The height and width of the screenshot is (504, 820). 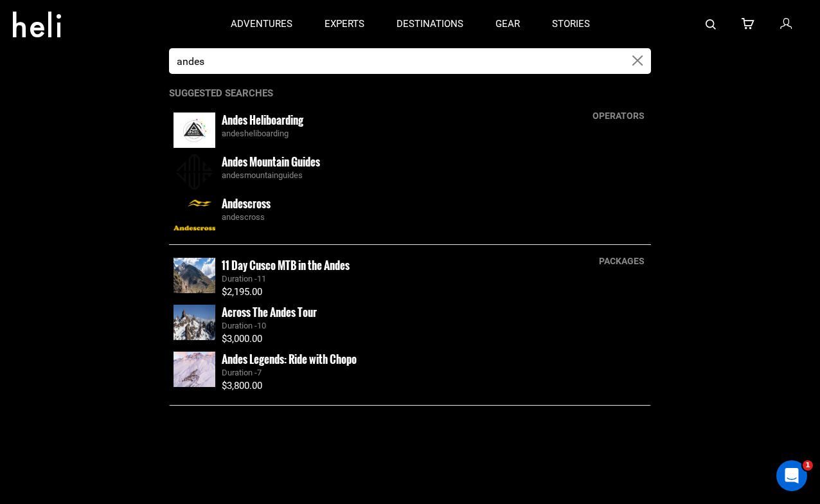 What do you see at coordinates (271, 161) in the screenshot?
I see `small: Andes Mountain Guides` at bounding box center [271, 161].